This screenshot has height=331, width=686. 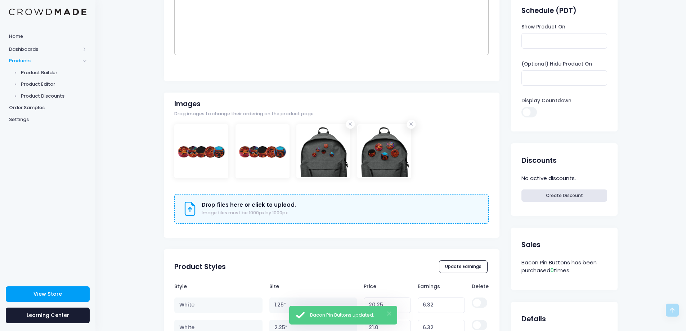 What do you see at coordinates (45, 49) in the screenshot?
I see `span: Dashboards` at bounding box center [45, 49].